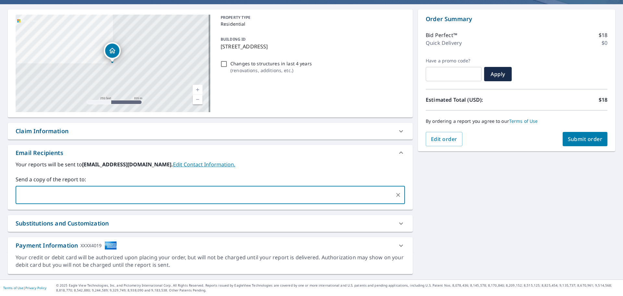 The width and height of the screenshot is (623, 296). Describe the element at coordinates (498, 74) in the screenshot. I see `button: Apply` at that location.